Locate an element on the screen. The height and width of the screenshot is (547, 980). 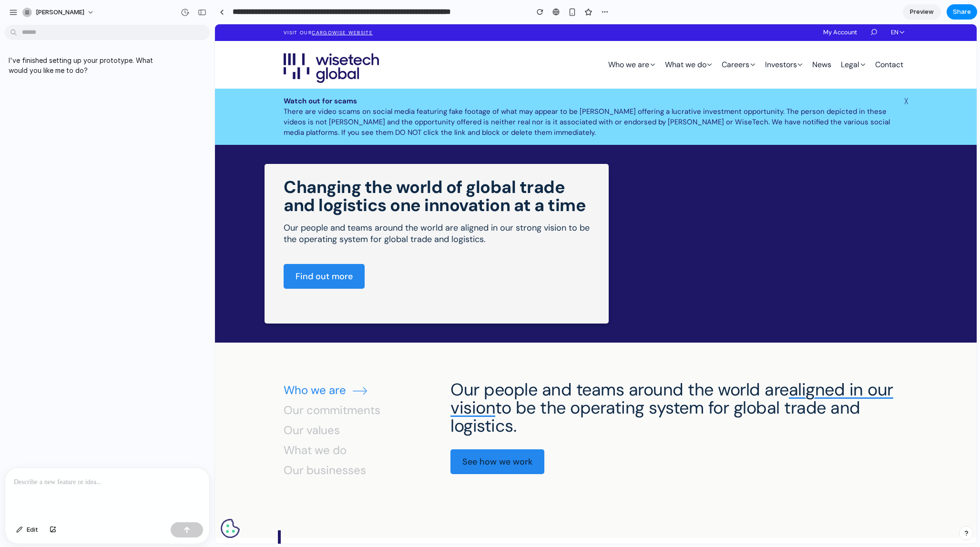
p: There are video scams on social media featuring fake footage of what may appear to be [PERSON_NAM... is located at coordinates (374, 92).